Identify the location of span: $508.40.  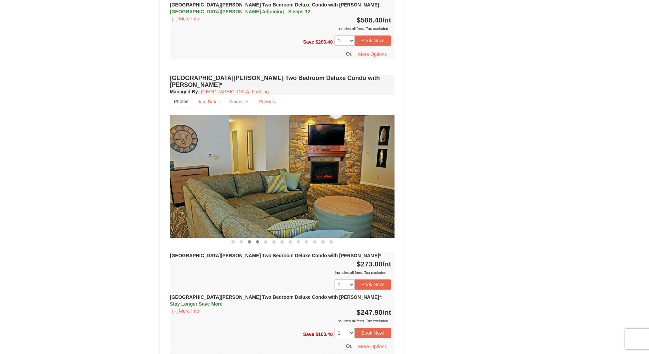
(370, 20).